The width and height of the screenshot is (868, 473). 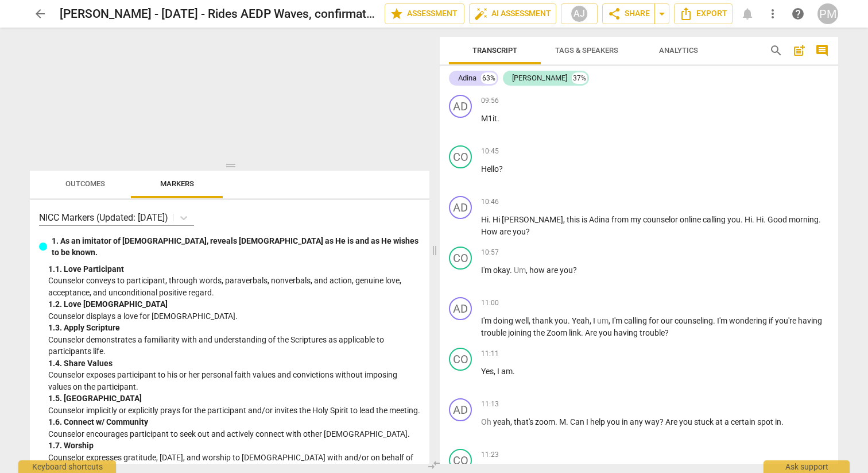 I want to click on span: Can, so click(x=578, y=422).